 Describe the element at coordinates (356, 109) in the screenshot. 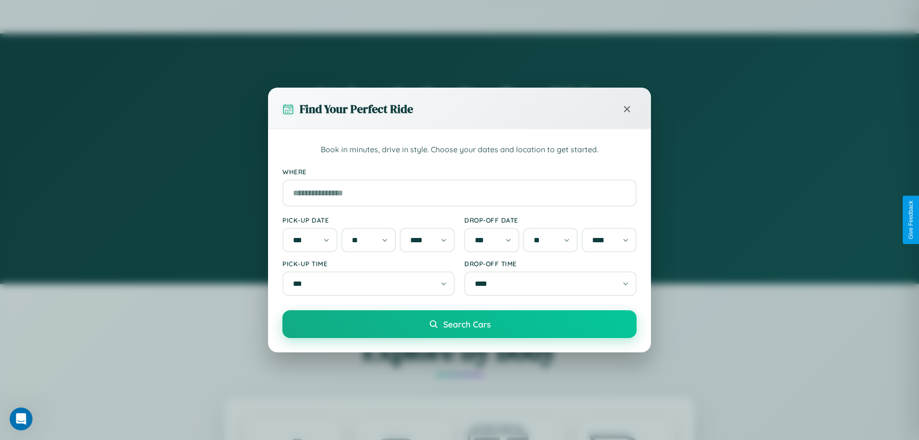

I see `h3: Find Your Perfect Ride` at that location.